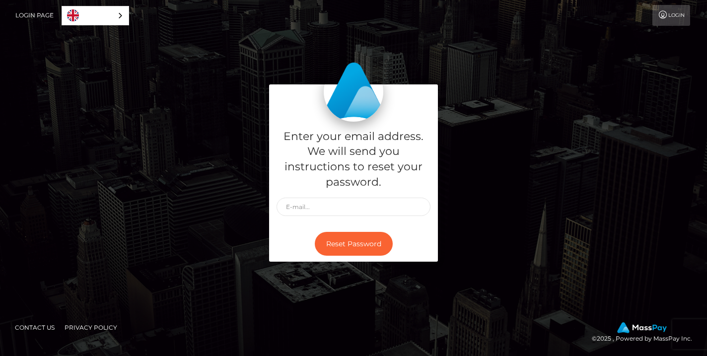 The width and height of the screenshot is (707, 356). Describe the element at coordinates (354, 159) in the screenshot. I see `h5: Enter your email address. We will send you instructions to reset your password.` at that location.